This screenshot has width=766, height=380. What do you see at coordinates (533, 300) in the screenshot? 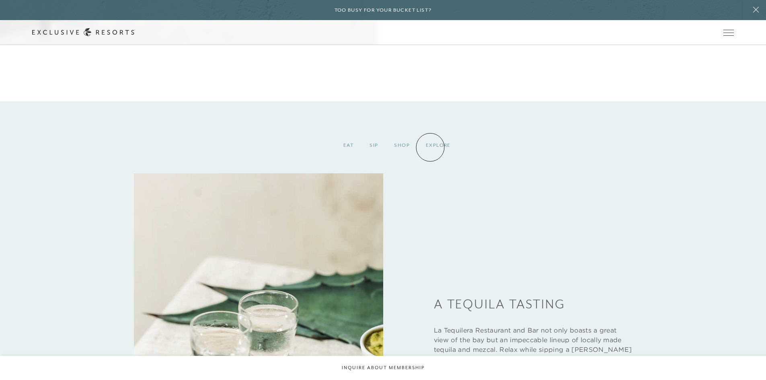
I see `h3: A Tequila Tasting` at bounding box center [533, 300].